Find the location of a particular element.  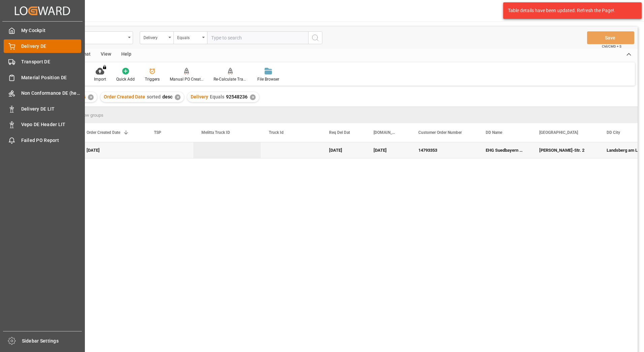

div: Manual PO Creation is located at coordinates (187, 79).